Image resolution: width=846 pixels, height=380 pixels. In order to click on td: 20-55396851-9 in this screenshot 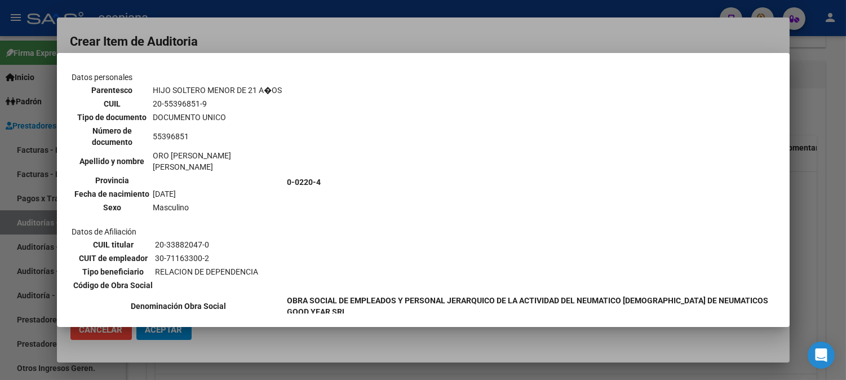, I will do `click(218, 104)`.